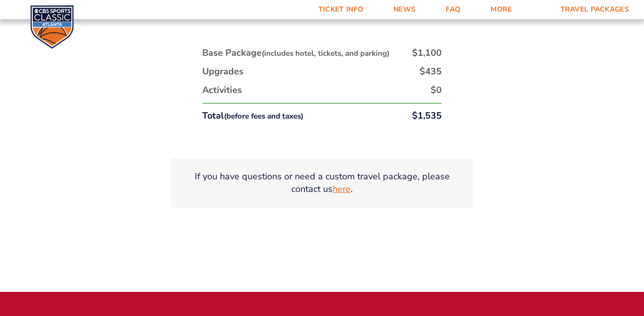 The width and height of the screenshot is (644, 316). I want to click on div: Activities, so click(222, 90).